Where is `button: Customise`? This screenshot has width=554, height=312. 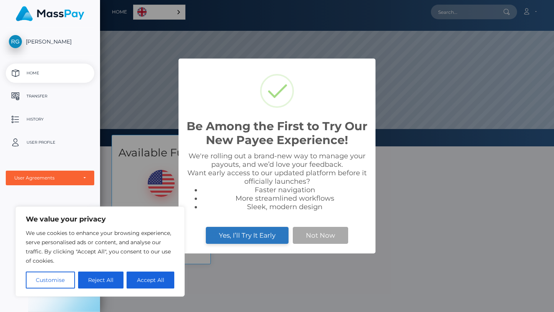
button: Customise is located at coordinates (50, 280).